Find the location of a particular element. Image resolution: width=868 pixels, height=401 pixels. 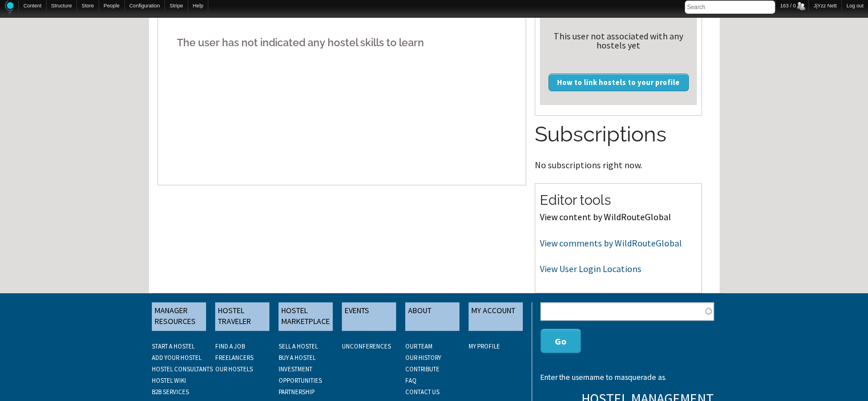

section: No subscriptions right now. is located at coordinates (618, 144).